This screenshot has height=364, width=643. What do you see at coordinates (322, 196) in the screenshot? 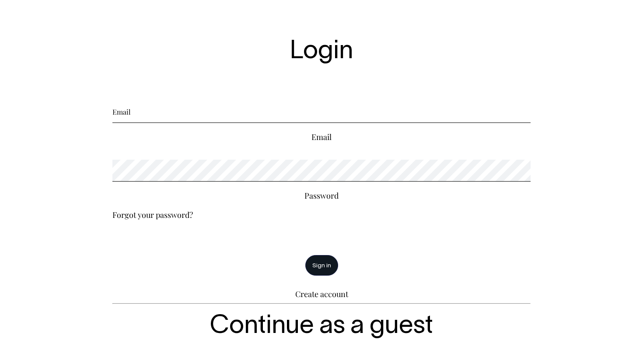
I see `label: Password` at bounding box center [322, 196].